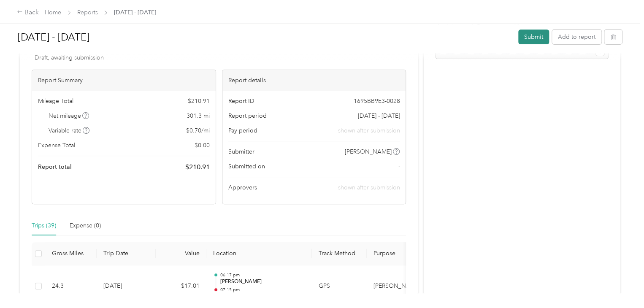 The width and height of the screenshot is (644, 308). Describe the element at coordinates (181, 254) in the screenshot. I see `th: Value` at that location.